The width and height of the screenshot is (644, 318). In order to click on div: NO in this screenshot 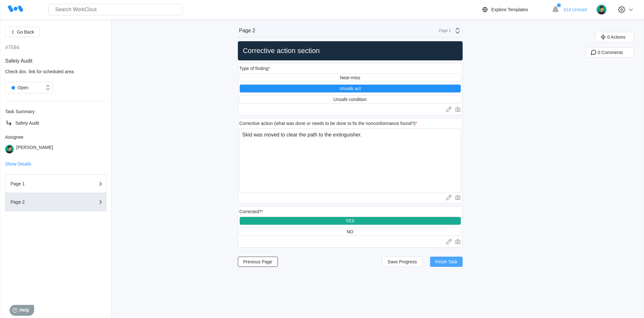, I will do `click(350, 232)`.